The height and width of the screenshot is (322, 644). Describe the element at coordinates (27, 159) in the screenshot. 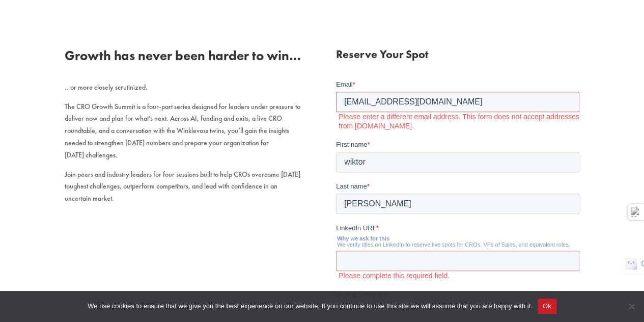

I see `strong: Why we ask for this` at that location.